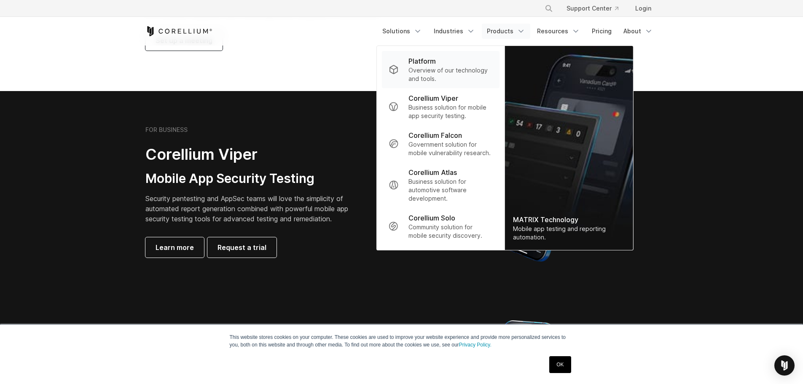 The image size is (803, 384). I want to click on a: Platform Overview of our technology and tools., so click(440, 70).